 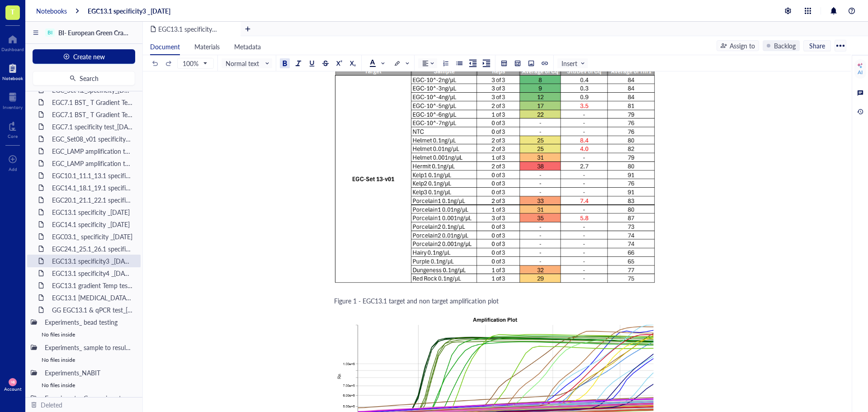 What do you see at coordinates (13, 78) in the screenshot?
I see `div: Notebook` at bounding box center [13, 78].